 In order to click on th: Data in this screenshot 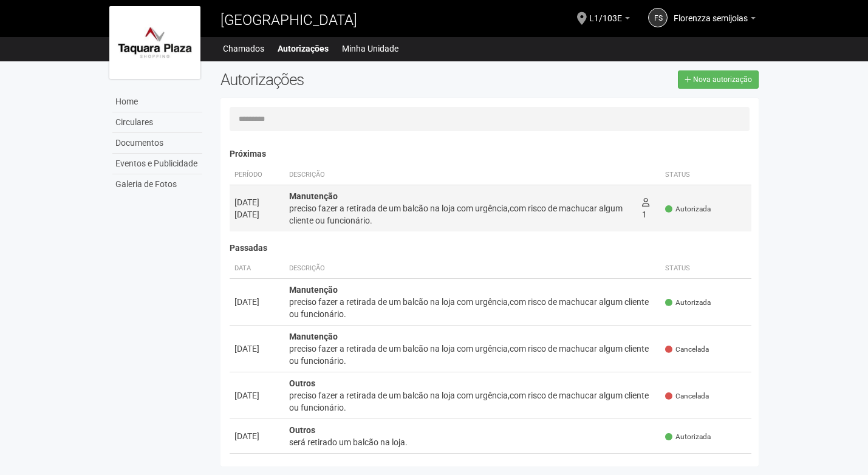, I will do `click(257, 269)`.